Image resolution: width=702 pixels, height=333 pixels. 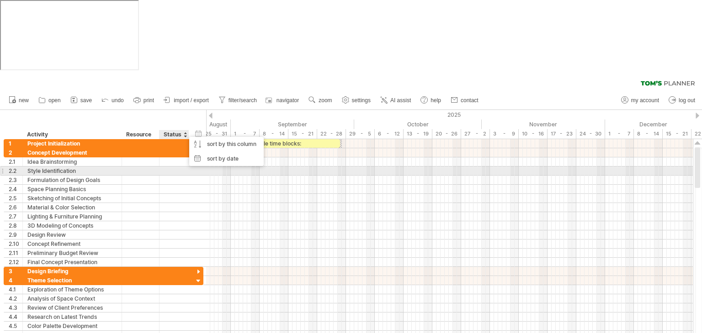 I want to click on a: undo, so click(x=113, y=100).